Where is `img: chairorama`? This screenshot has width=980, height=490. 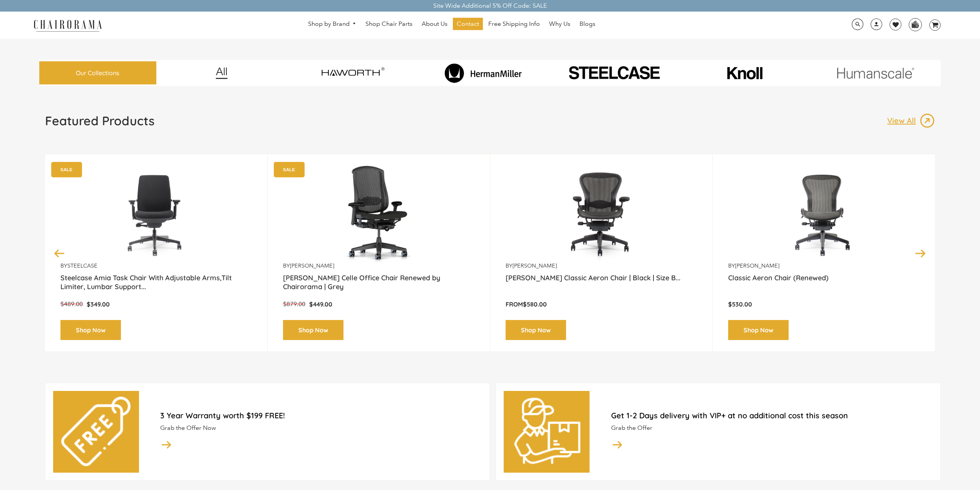
img: chairorama is located at coordinates (68, 25).